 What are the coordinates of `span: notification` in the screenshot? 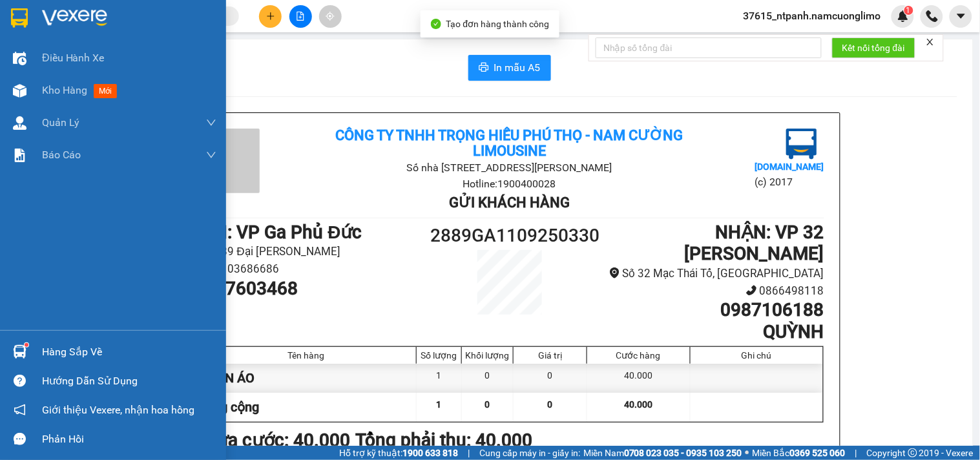 It's located at (19, 410).